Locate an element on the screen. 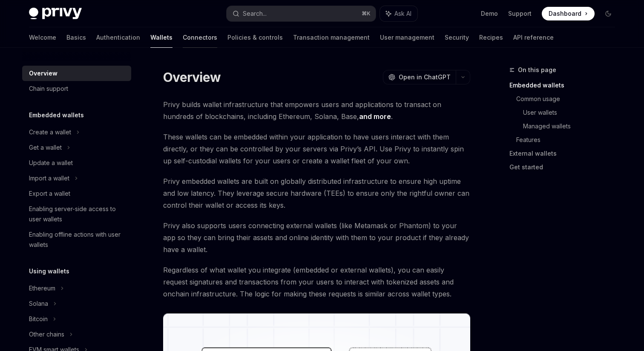  span: Privy also supports users connecting external wallets (like Metamask or Phantom) to your app so t... is located at coordinates (316, 237).